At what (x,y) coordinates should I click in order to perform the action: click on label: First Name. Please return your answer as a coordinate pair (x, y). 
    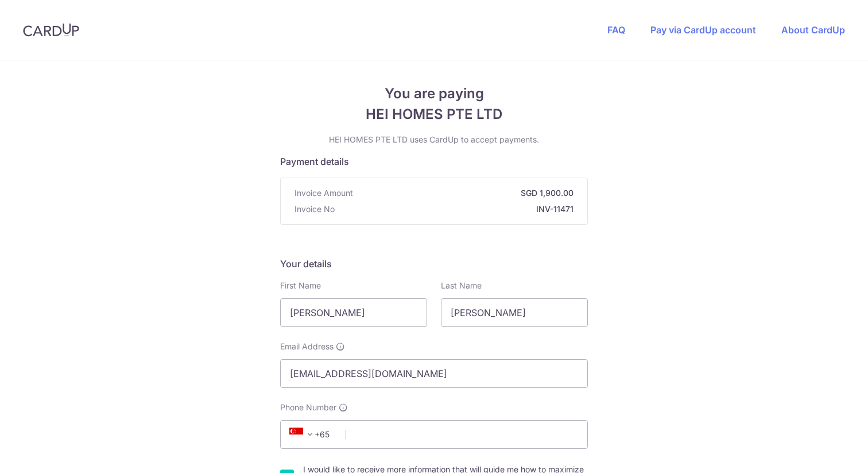
    Looking at the image, I should click on (300, 285).